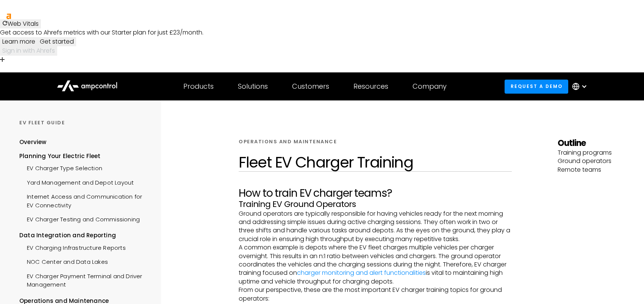 This screenshot has height=304, width=644. What do you see at coordinates (591, 153) in the screenshot?
I see `p: Training programs` at bounding box center [591, 153].